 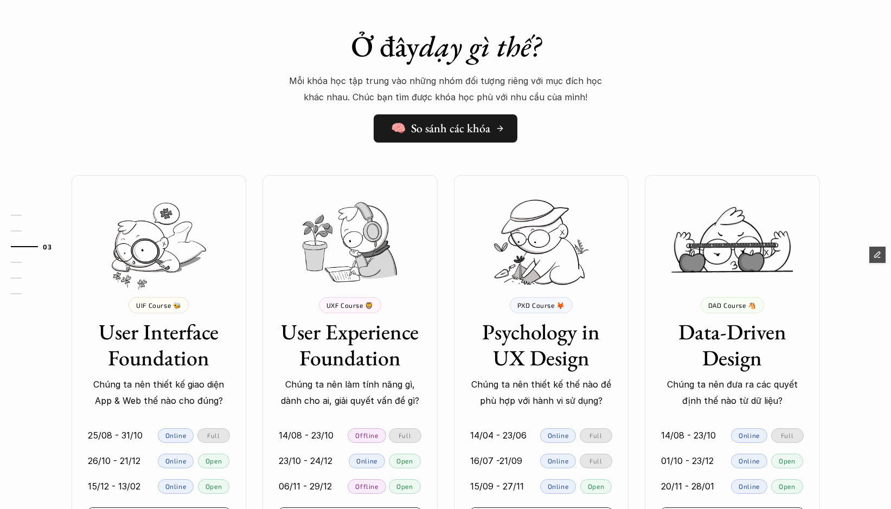 What do you see at coordinates (541, 393) in the screenshot?
I see `p: Chúng ta nên thiết kế thế nào để phù hợp với hành vi sử dụng?` at bounding box center [541, 393].